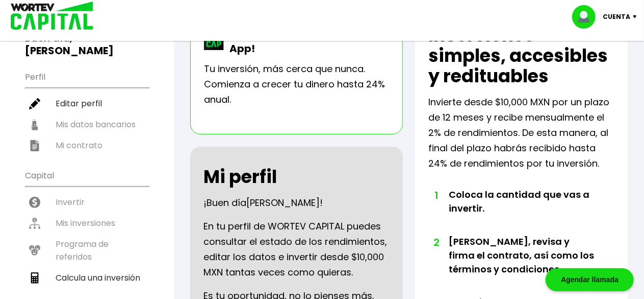 The width and height of the screenshot is (644, 299). I want to click on span: 1, so click(436, 195).